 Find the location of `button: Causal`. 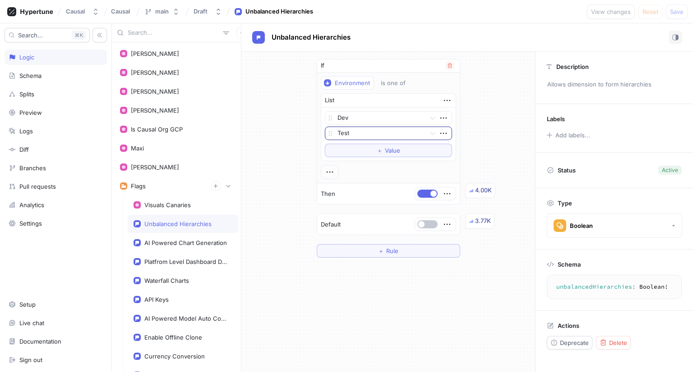

button: Causal is located at coordinates (83, 11).